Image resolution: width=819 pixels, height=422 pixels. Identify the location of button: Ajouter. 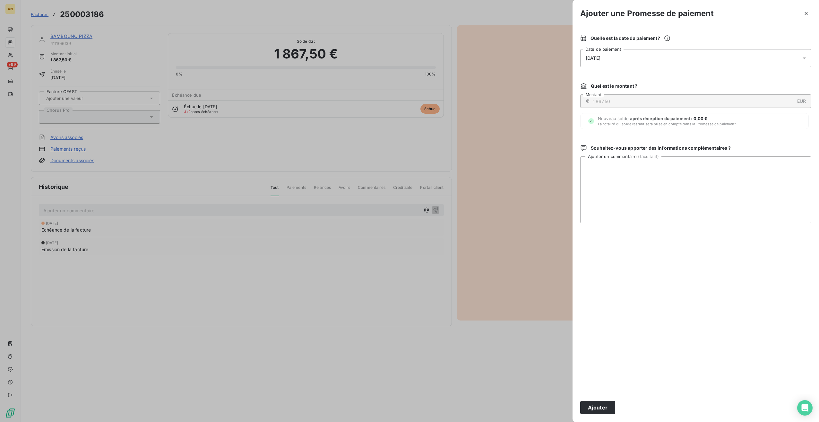
(598, 407).